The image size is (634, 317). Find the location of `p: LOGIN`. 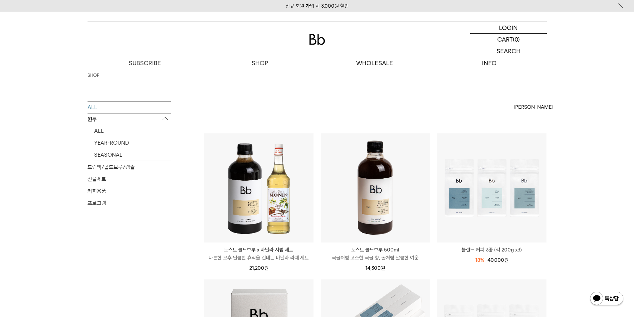

p: LOGIN is located at coordinates (508, 28).